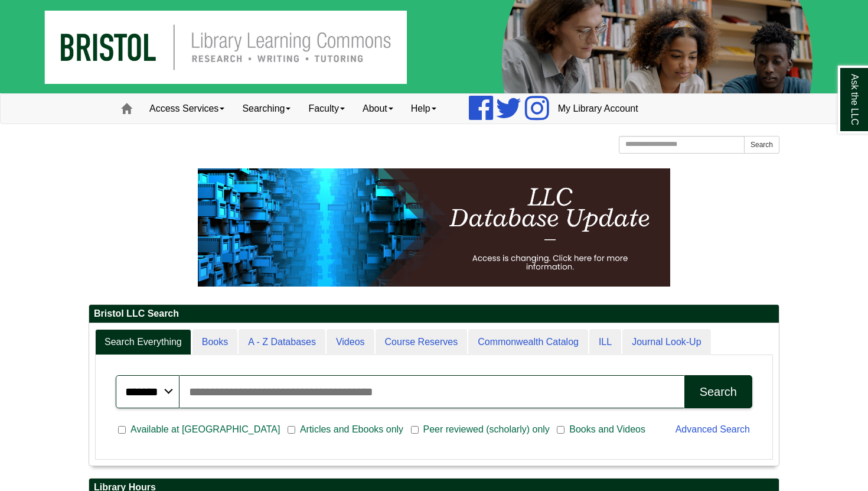 The image size is (868, 491). Describe the element at coordinates (607, 430) in the screenshot. I see `span: Books and Videos` at that location.